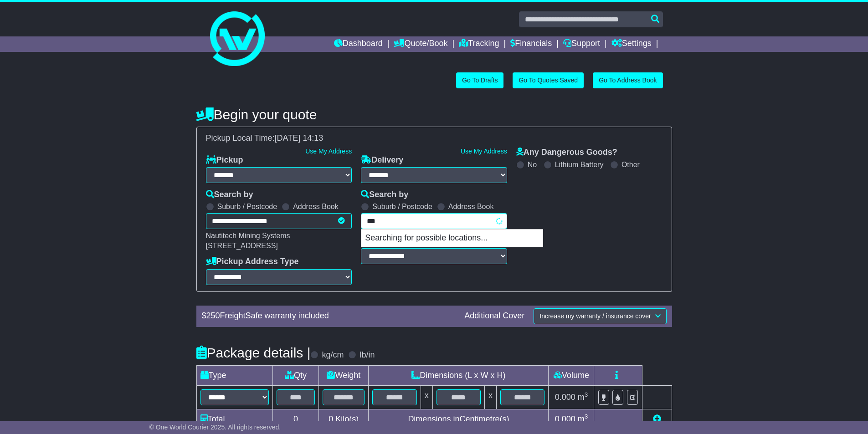 This screenshot has width=868, height=434. I want to click on button: Increase my warranty / insurance cover, so click(600, 316).